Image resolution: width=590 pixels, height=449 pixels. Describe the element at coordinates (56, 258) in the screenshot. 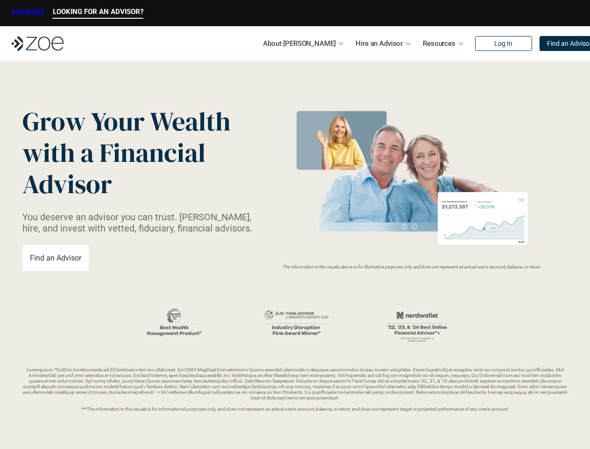

I see `p: Find an Advisor` at that location.